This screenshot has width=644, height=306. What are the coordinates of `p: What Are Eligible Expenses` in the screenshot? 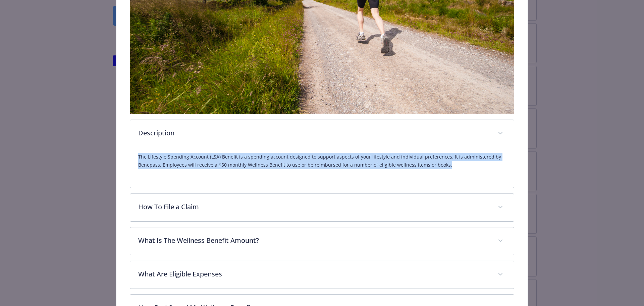 It's located at (314, 274).